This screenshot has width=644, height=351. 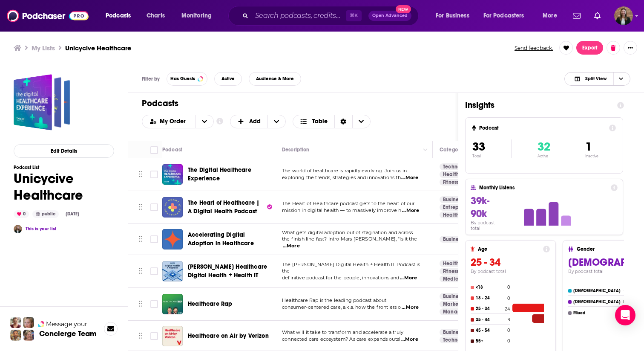 What do you see at coordinates (489, 309) in the screenshot?
I see `h4: 25 - 34` at bounding box center [489, 309].